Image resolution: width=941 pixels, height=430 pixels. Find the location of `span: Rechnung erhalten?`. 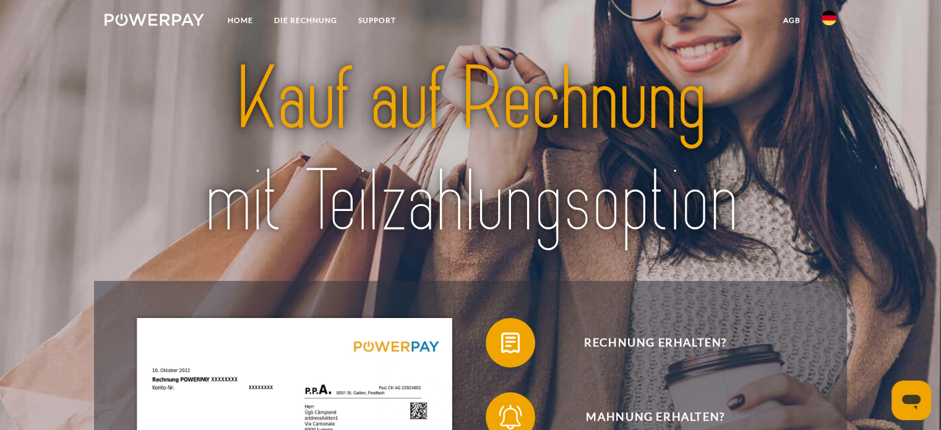

span: Rechnung erhalten? is located at coordinates (655, 343).